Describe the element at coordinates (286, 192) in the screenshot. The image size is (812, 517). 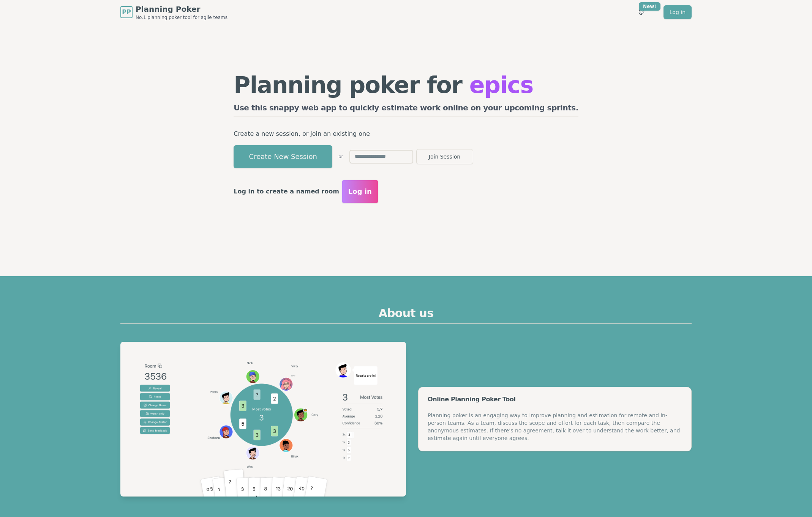
I see `p: Log in to create a named room` at that location.